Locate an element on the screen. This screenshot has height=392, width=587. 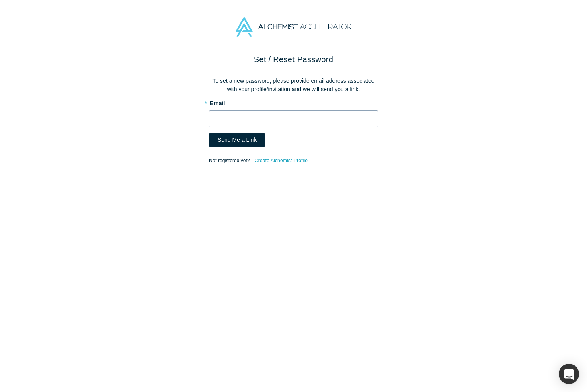
img: Alchemist Accelerator Logo is located at coordinates (294, 27).